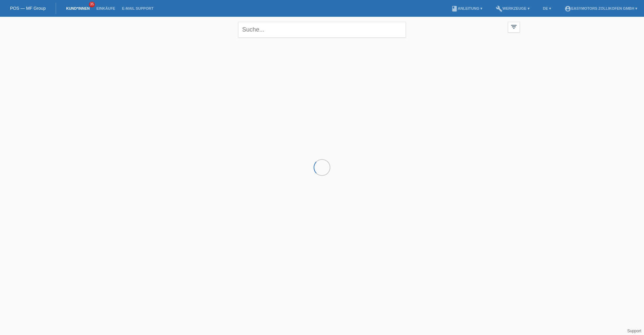  I want to click on i: book, so click(455, 9).